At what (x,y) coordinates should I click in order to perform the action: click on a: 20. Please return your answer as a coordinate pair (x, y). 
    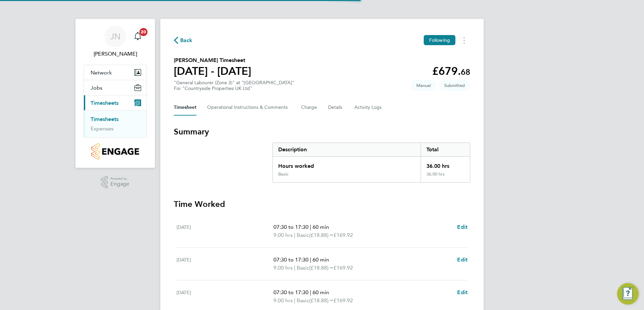
    Looking at the image, I should click on (138, 36).